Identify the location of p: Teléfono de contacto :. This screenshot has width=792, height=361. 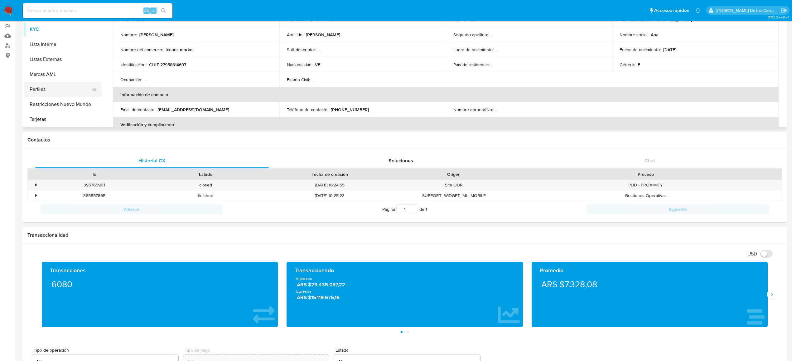
(308, 109).